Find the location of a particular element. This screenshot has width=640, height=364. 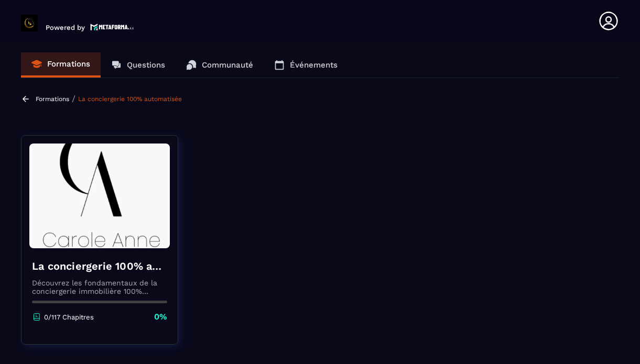

p: Communauté is located at coordinates (227, 65).